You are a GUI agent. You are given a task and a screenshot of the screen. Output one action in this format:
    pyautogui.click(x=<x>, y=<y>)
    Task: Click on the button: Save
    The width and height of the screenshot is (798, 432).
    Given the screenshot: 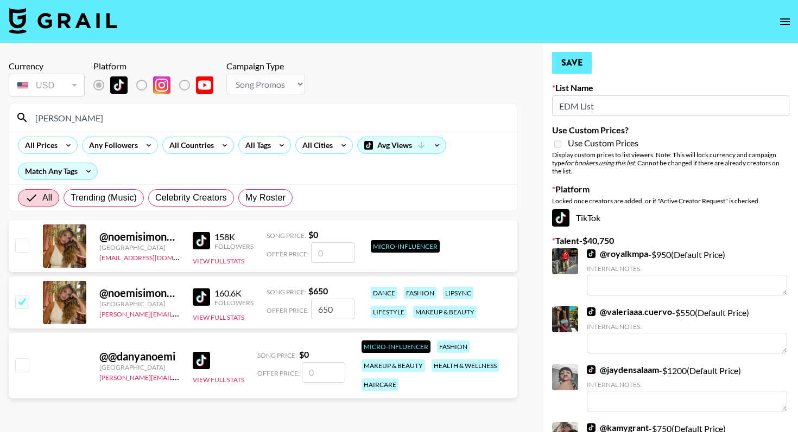 What is the action you would take?
    pyautogui.click(x=571, y=63)
    